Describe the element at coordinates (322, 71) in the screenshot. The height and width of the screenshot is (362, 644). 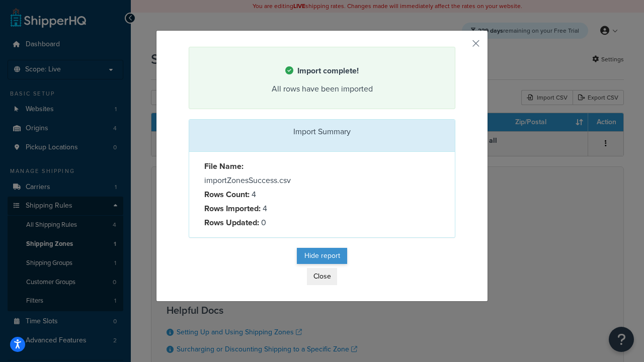
I see `h4: Import complete!` at that location.